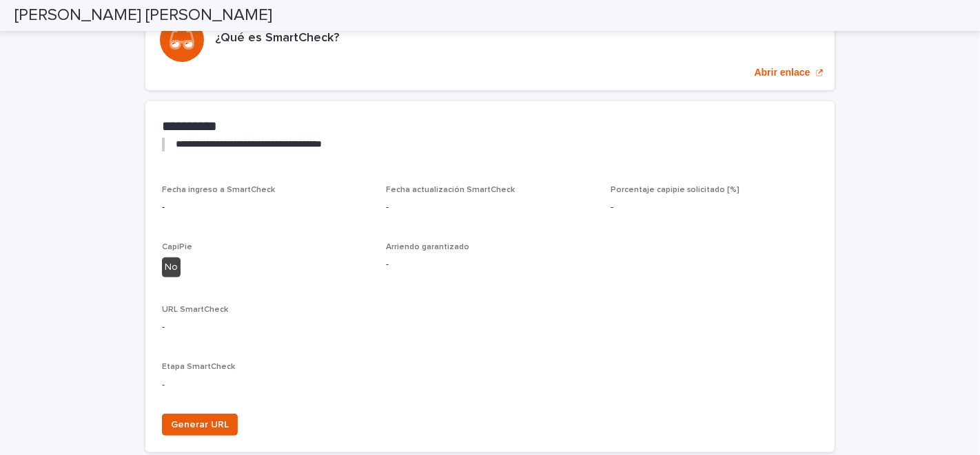 This screenshot has height=455, width=980. I want to click on p: Abrir enlace, so click(782, 73).